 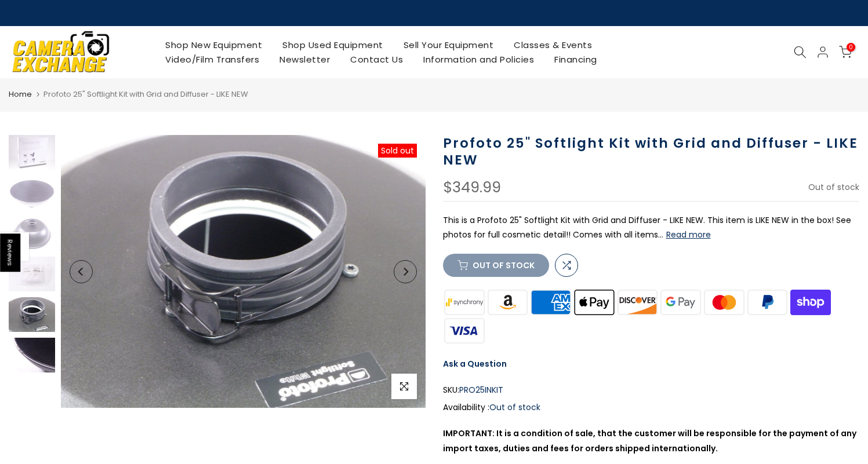 I want to click on a: Shop New Equipment, so click(x=214, y=45).